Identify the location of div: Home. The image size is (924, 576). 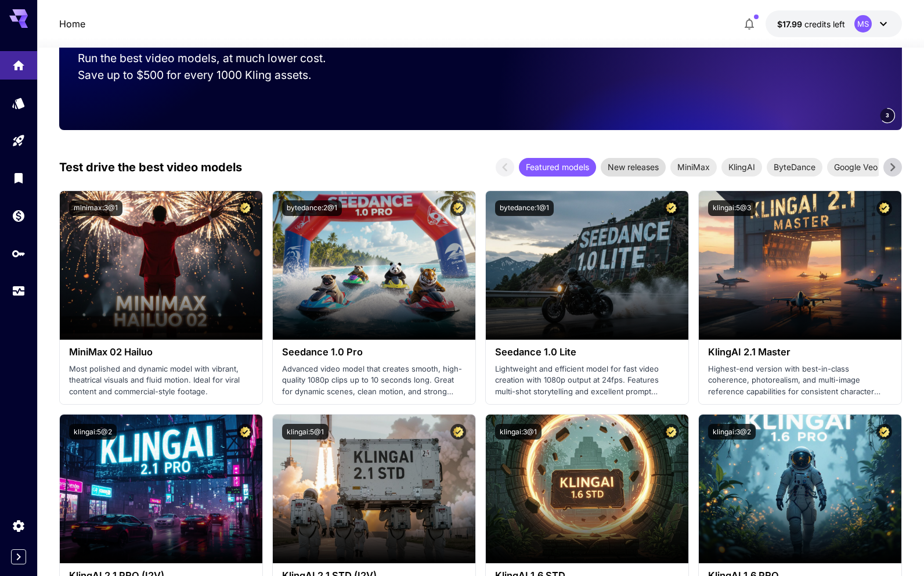
(19, 62).